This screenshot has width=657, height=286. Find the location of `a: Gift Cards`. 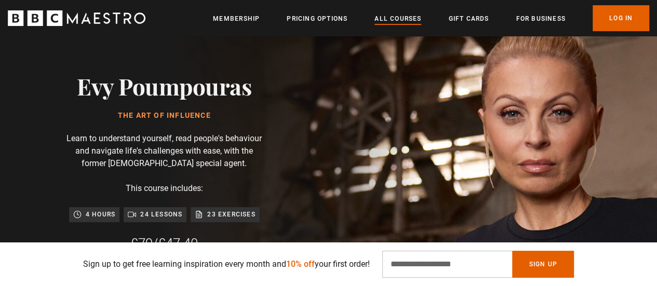

a: Gift Cards is located at coordinates (469, 19).